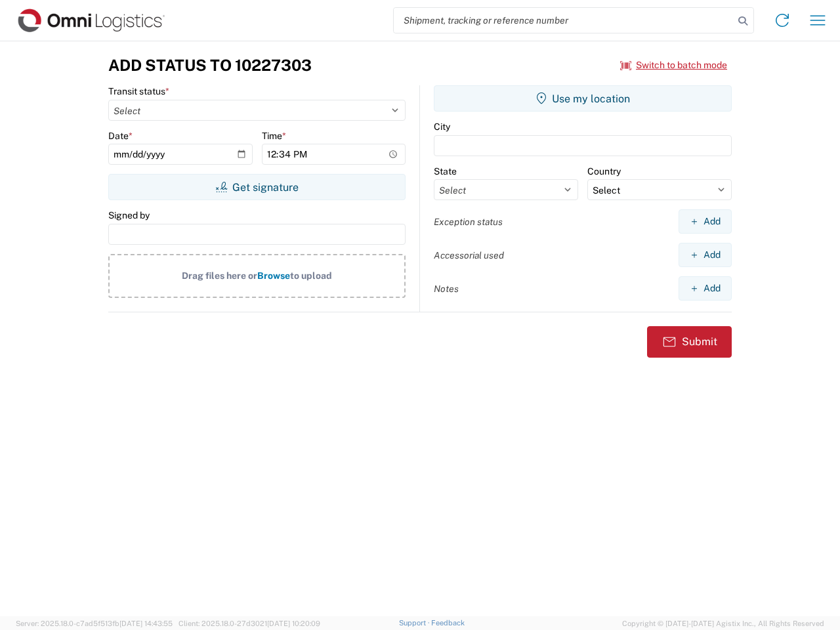 This screenshot has width=840, height=630. Describe the element at coordinates (415, 623) in the screenshot. I see `a: Support` at that location.